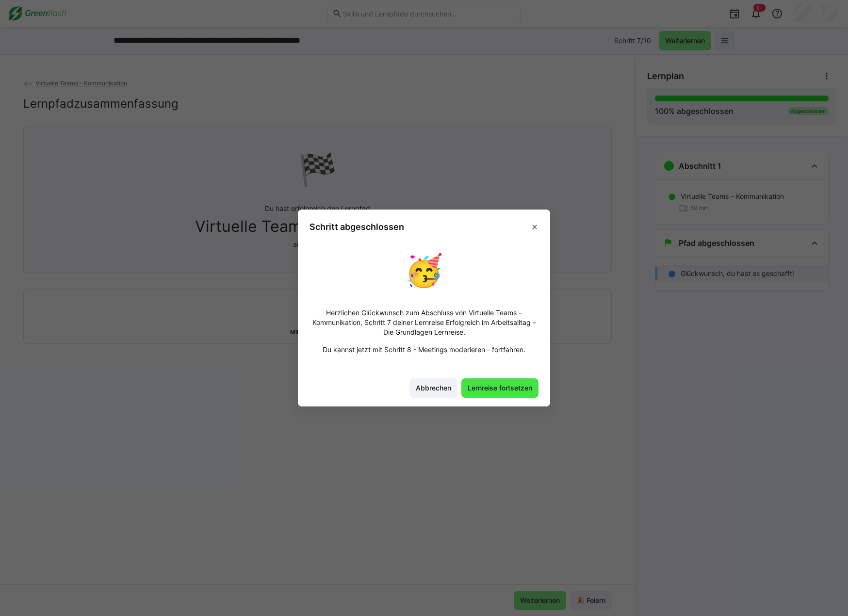 The image size is (848, 616). I want to click on h3: Schritt abgeschlossen, so click(357, 226).